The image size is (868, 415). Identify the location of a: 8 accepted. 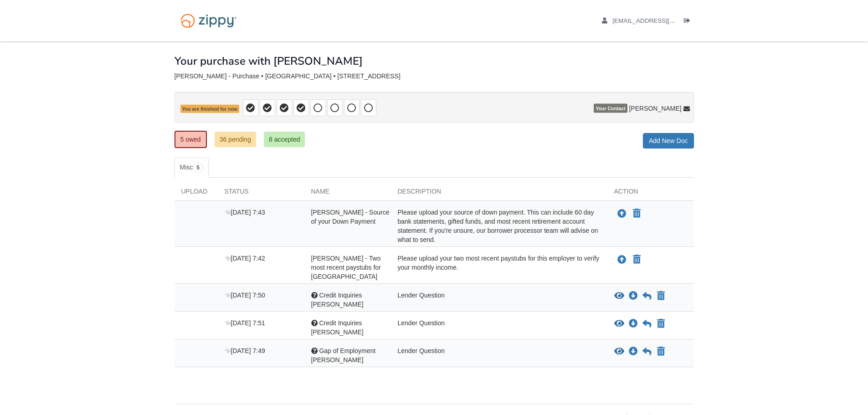
(284, 140).